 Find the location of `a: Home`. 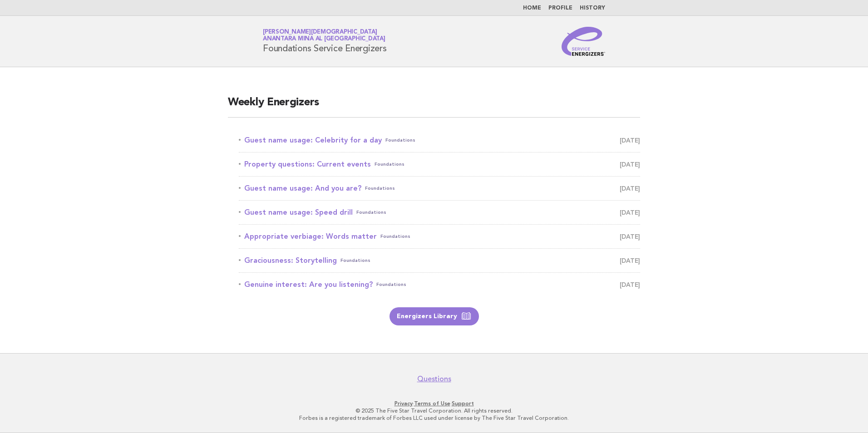

a: Home is located at coordinates (532, 8).